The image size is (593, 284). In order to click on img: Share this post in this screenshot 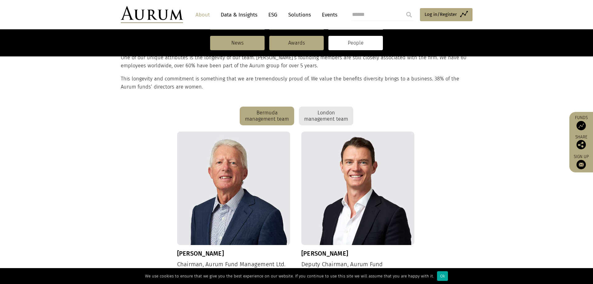, I will do `click(581, 144)`.